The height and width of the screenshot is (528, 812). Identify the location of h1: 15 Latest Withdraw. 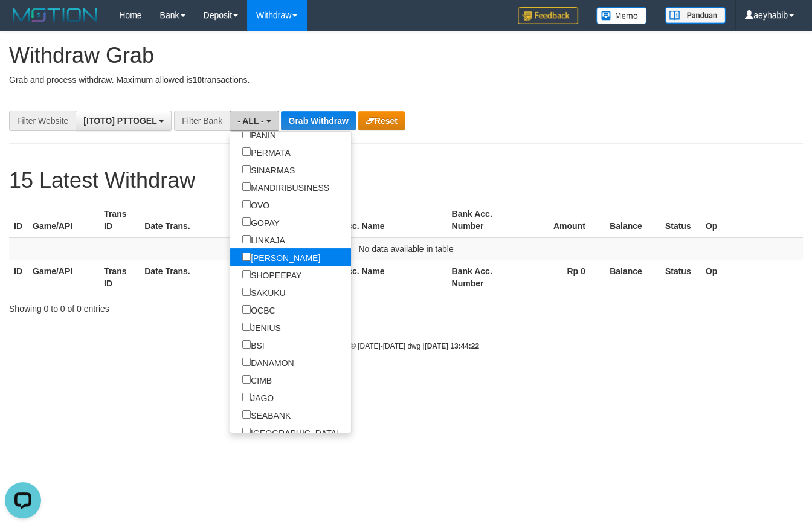
(406, 181).